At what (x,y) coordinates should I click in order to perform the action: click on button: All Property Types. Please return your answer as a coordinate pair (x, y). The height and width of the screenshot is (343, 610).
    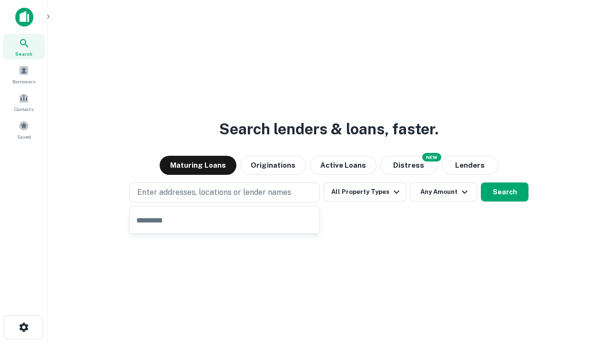
    Looking at the image, I should click on (365, 192).